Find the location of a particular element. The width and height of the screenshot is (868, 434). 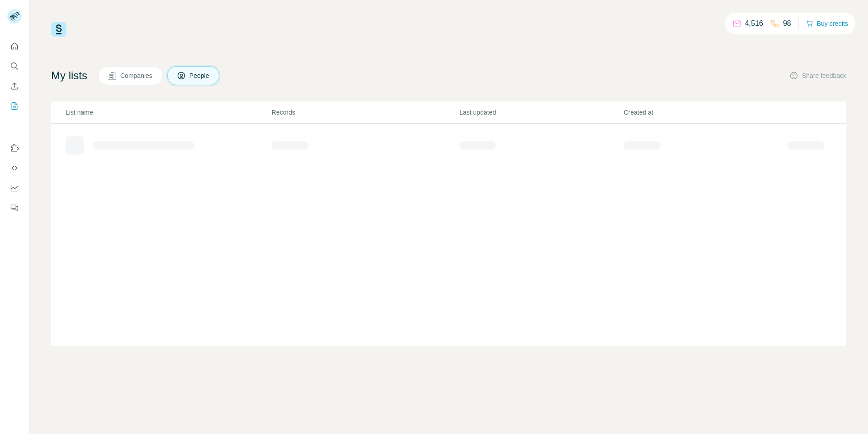

p: 4,516 is located at coordinates (754, 24).